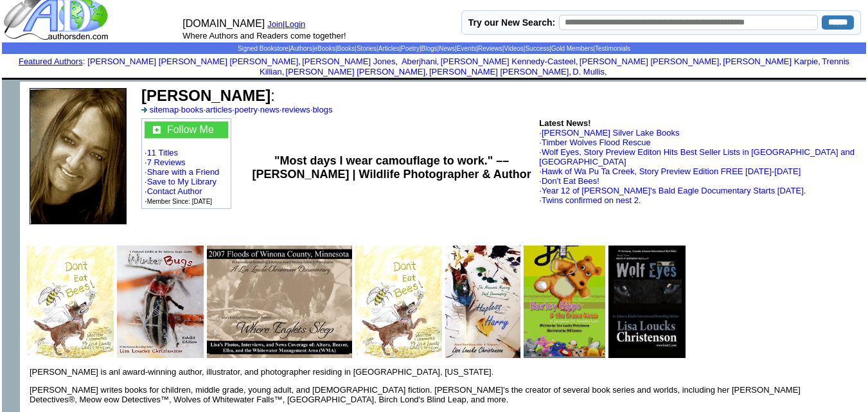 The image size is (868, 412). What do you see at coordinates (301, 48) in the screenshot?
I see `a: Authors` at bounding box center [301, 48].